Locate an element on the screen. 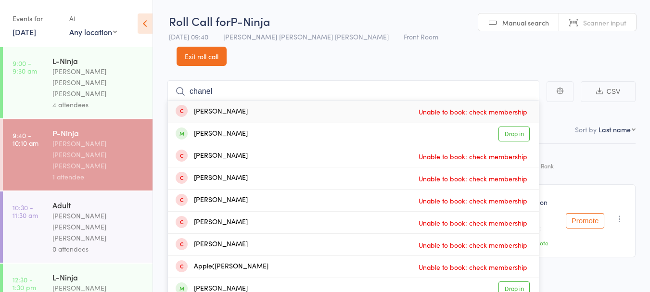 The image size is (650, 292). a: Drop in is located at coordinates (513, 134).